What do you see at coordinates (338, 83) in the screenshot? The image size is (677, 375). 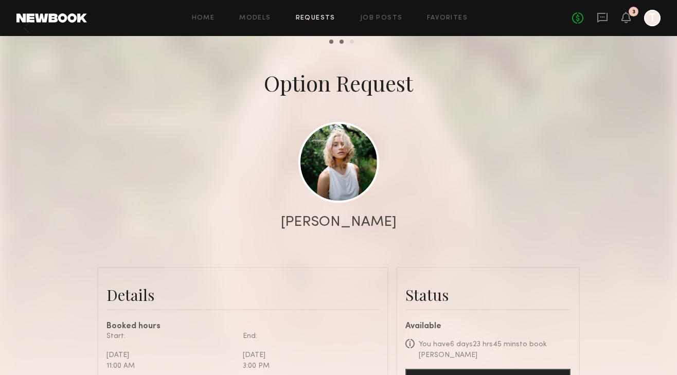 I see `div: Option Request` at bounding box center [338, 83].